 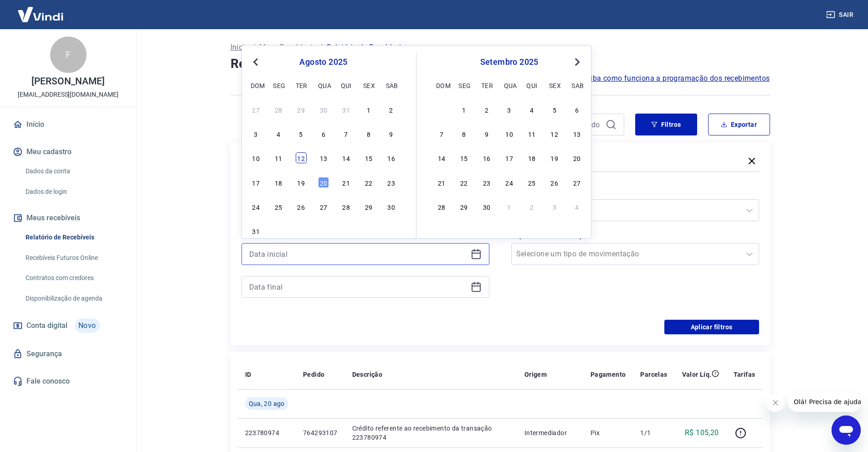 What do you see at coordinates (256, 182) in the screenshot?
I see `div: Choose domingo, 17 de agosto de 2025` at bounding box center [256, 182].